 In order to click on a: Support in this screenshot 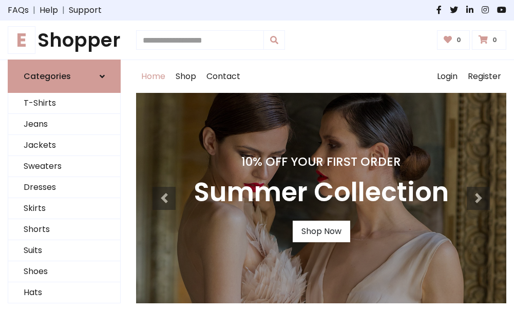, I will do `click(85, 10)`.